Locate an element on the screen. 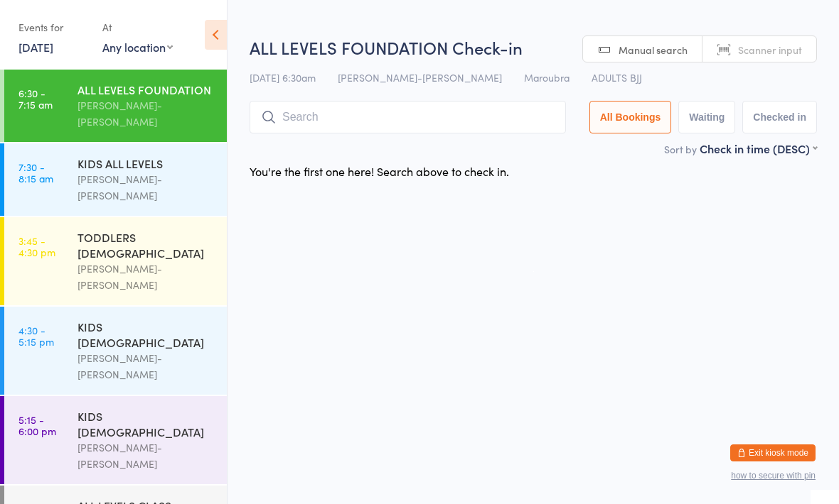 The image size is (839, 504). button: All Bookings is located at coordinates (630, 117).